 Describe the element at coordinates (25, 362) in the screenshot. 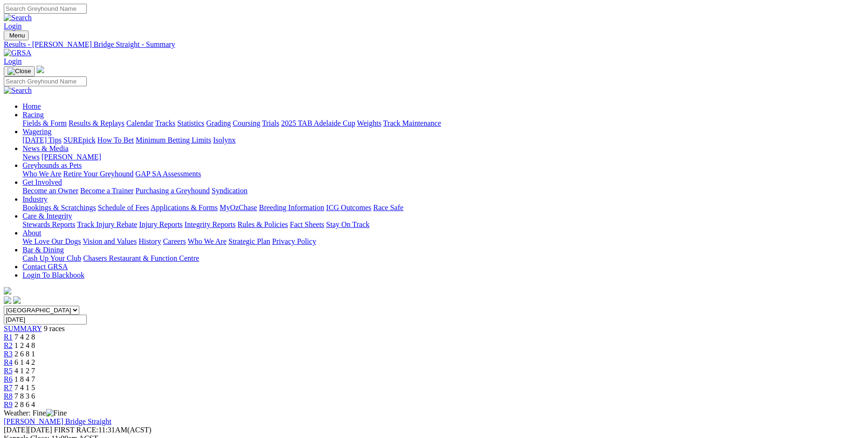

I see `span: 6 1 4 2` at that location.